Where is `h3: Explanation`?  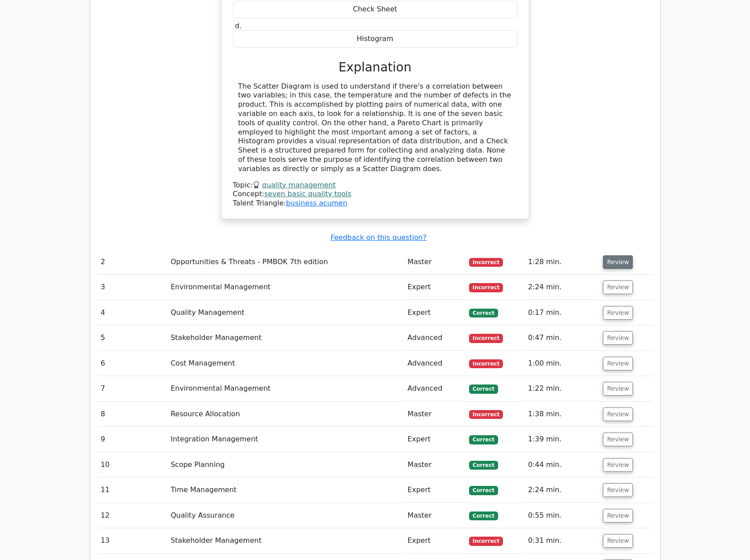 h3: Explanation is located at coordinates (375, 67).